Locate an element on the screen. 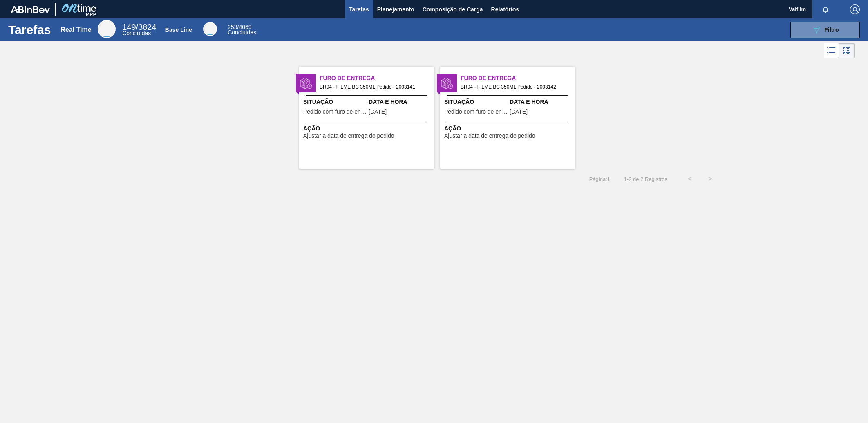  span: BR04 - FILME BC 350ML Pedido - 2003142 is located at coordinates (515, 87).